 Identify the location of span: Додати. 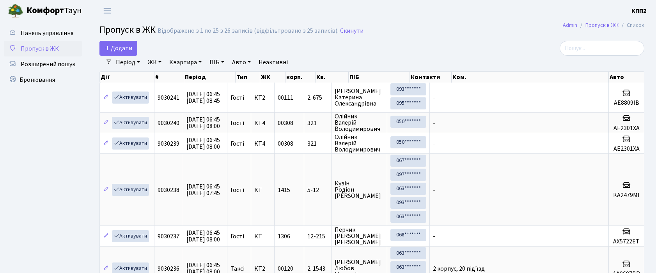
(118, 48).